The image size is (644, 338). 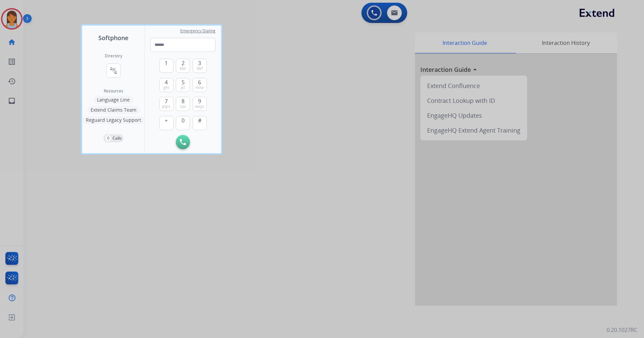 What do you see at coordinates (166, 63) in the screenshot?
I see `span: 1` at bounding box center [166, 63].